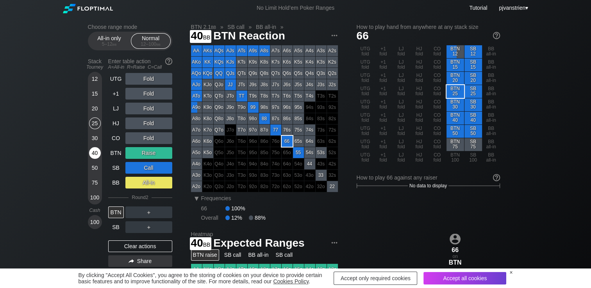 The image size is (591, 288). I want to click on div: J9o, so click(230, 107).